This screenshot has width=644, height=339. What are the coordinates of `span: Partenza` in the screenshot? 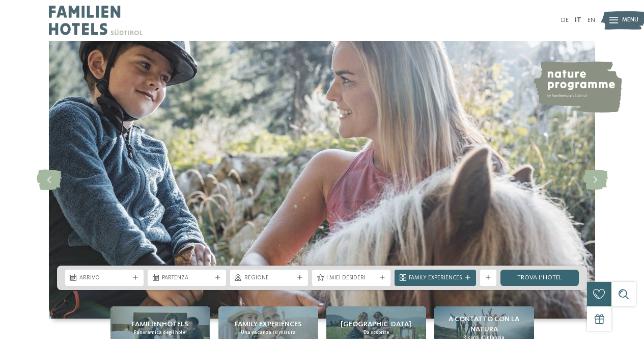 It's located at (187, 278).